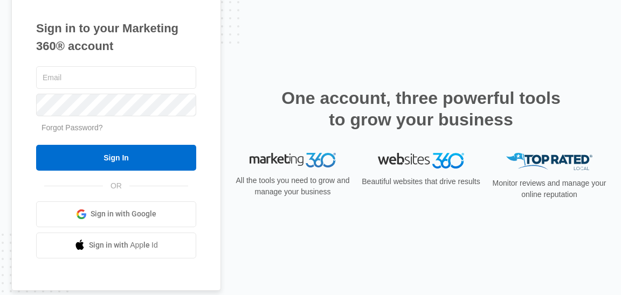 This screenshot has height=295, width=621. I want to click on input: Sign In, so click(116, 158).